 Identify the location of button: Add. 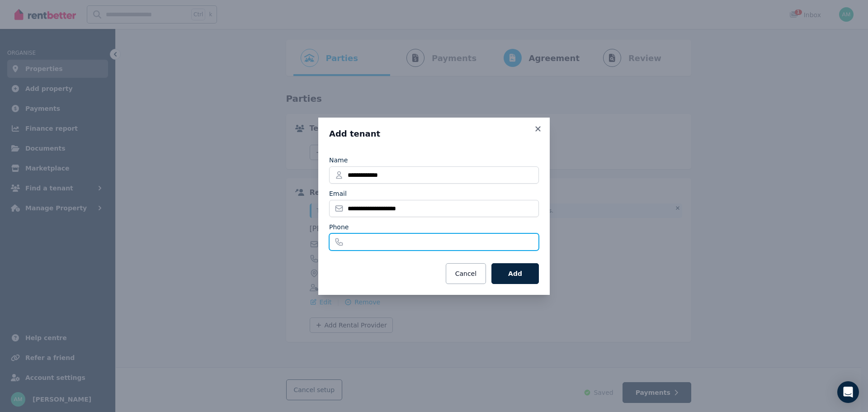
(514, 273).